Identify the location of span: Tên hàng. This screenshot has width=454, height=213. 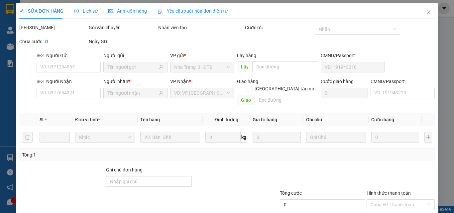
(150, 120).